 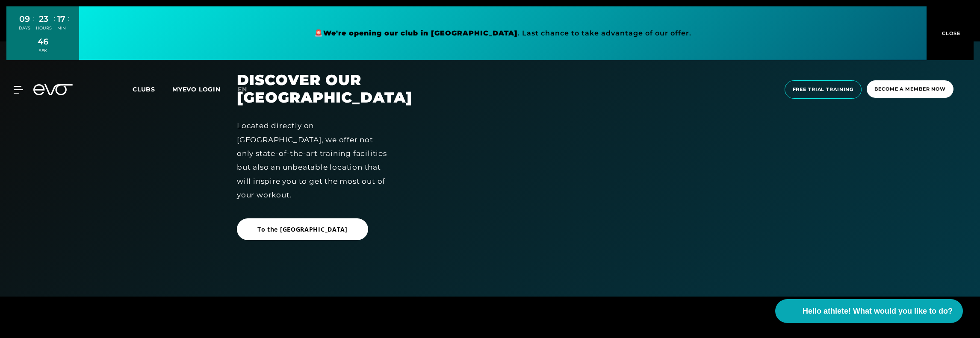 I want to click on button: CLOSE, so click(x=950, y=34).